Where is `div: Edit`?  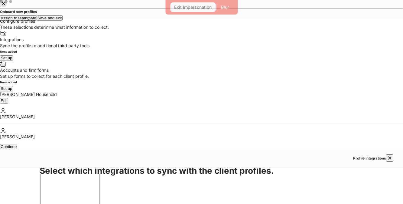 div: Edit is located at coordinates (4, 100).